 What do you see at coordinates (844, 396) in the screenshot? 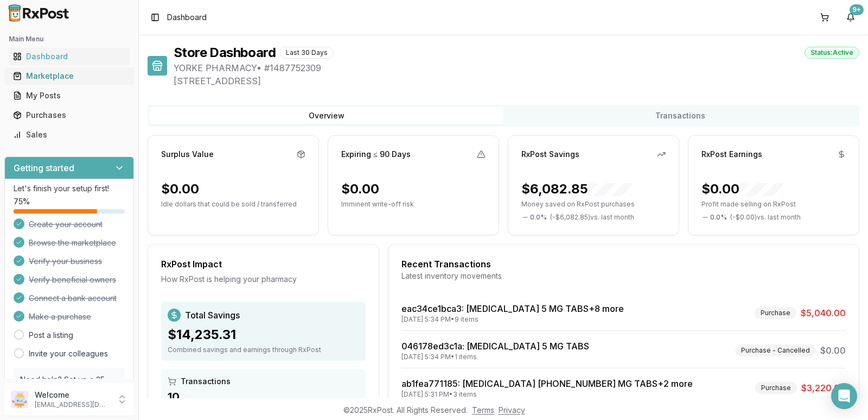
I see `div: Open Intercom Messenger` at bounding box center [844, 396].